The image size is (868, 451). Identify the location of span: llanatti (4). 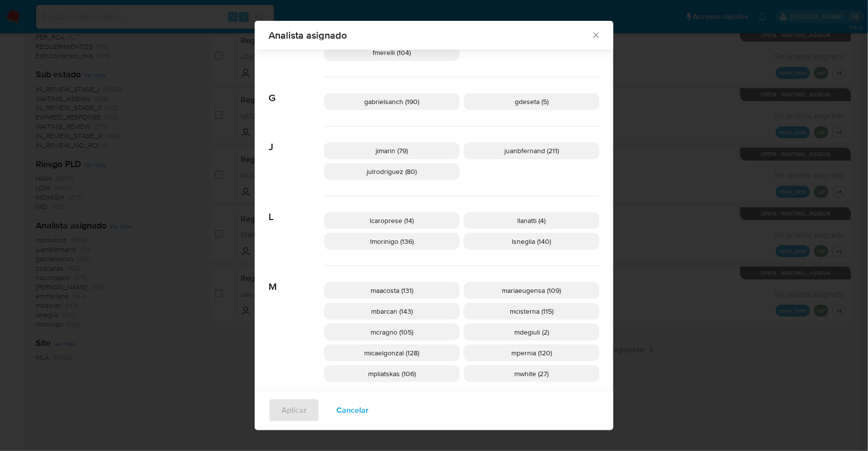
(531, 220).